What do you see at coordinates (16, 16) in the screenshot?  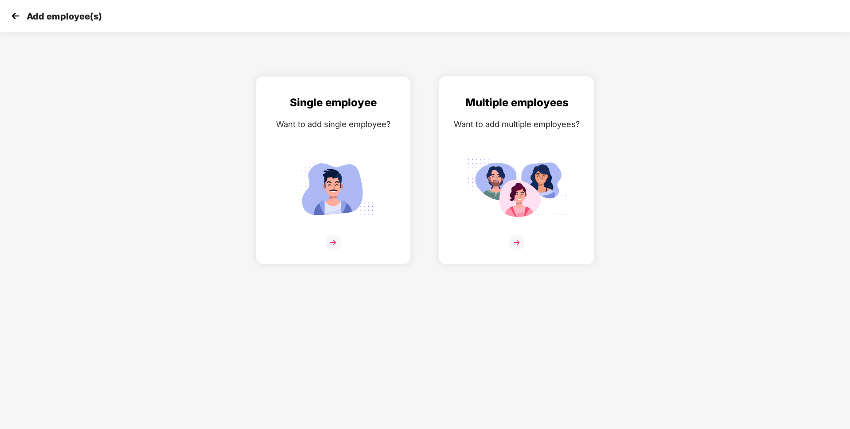 I see `img: svg+xml;base64,PHN2ZyB4bWxucz0iaHR0cDovL3d3dy53My5vcmcvMjAwMC9zdmciIHdpZHRoPSIzMCIgaGVpZ2h0PSIzMC...` at bounding box center [16, 16].